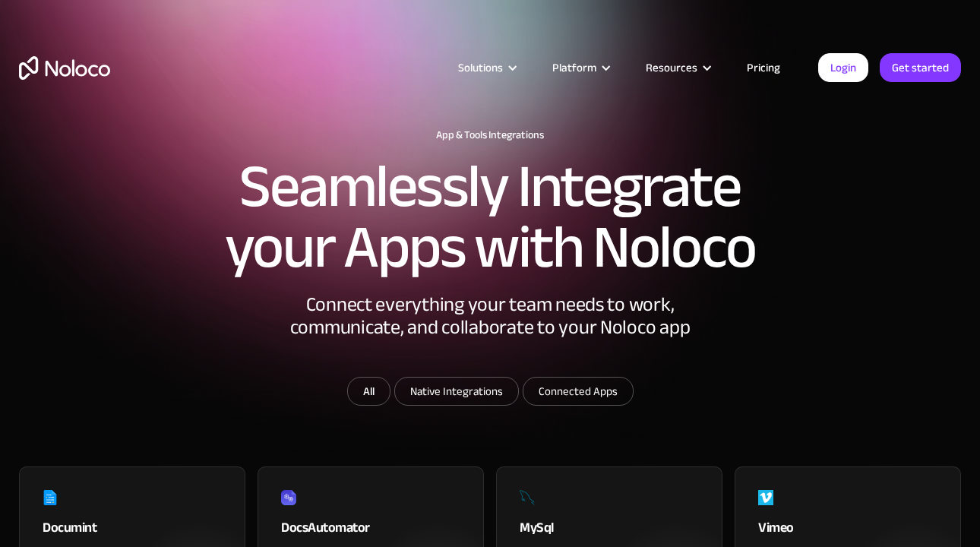 The width and height of the screenshot is (980, 547). What do you see at coordinates (64, 68) in the screenshot?
I see `a: home` at bounding box center [64, 68].